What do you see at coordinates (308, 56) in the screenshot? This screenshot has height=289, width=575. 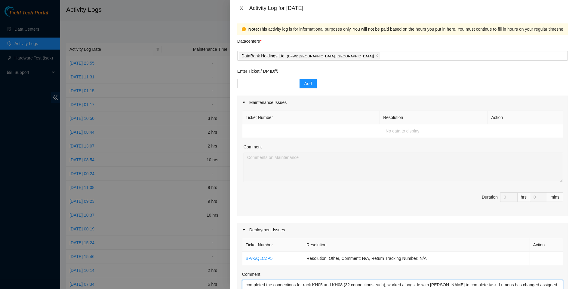 I see `p: DataBank Holdings Ltd. )` at bounding box center [308, 56].